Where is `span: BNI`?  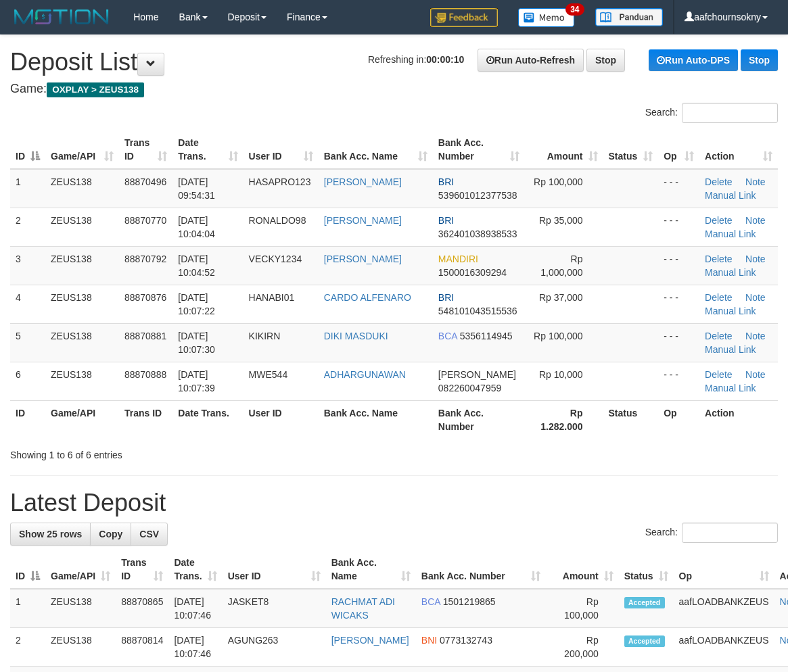
span: BNI is located at coordinates (429, 641).